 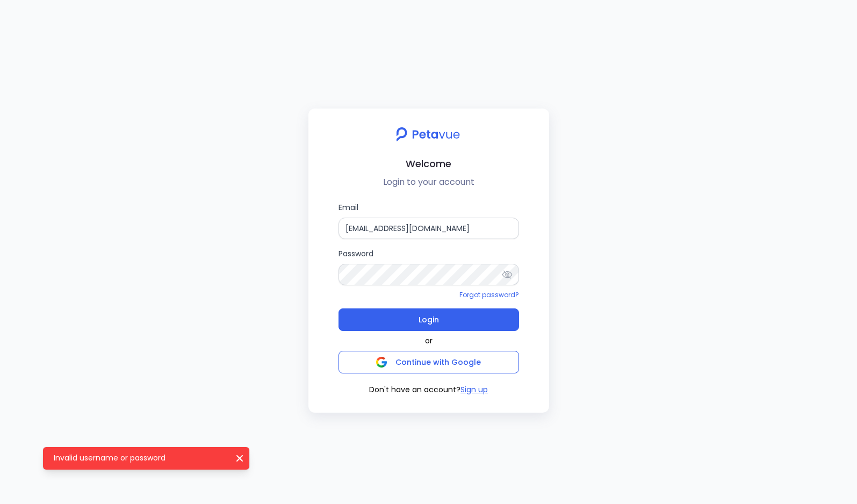 What do you see at coordinates (428, 319) in the screenshot?
I see `button: Login` at bounding box center [428, 319].